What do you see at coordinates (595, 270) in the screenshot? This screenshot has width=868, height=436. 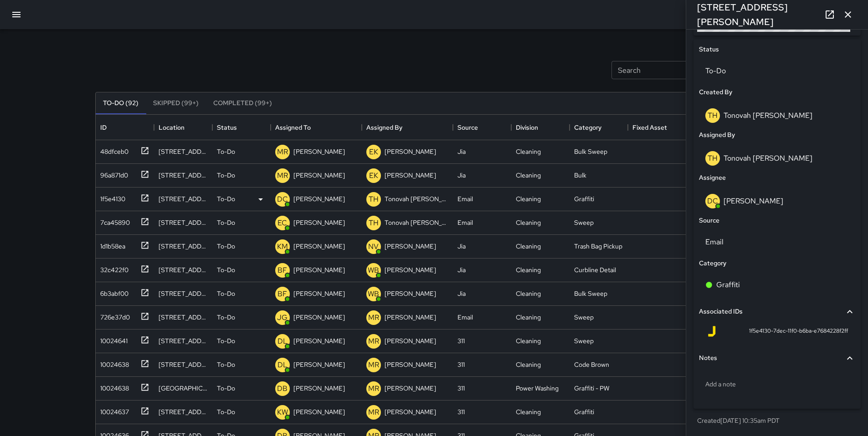 I see `div: Curbline Detail` at bounding box center [595, 270].